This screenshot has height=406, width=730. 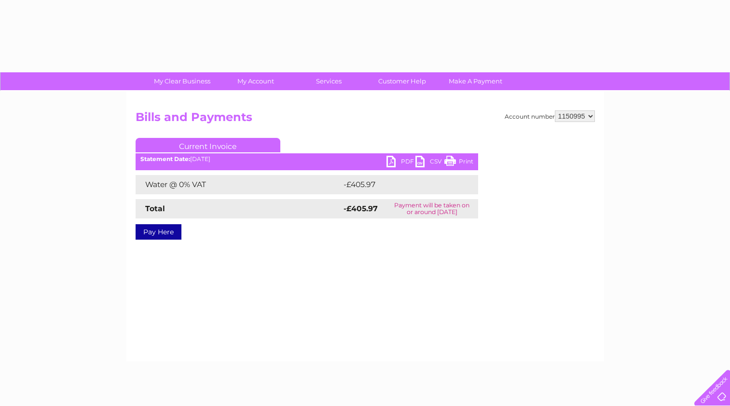 What do you see at coordinates (361, 208) in the screenshot?
I see `strong: -£405.97` at bounding box center [361, 208].